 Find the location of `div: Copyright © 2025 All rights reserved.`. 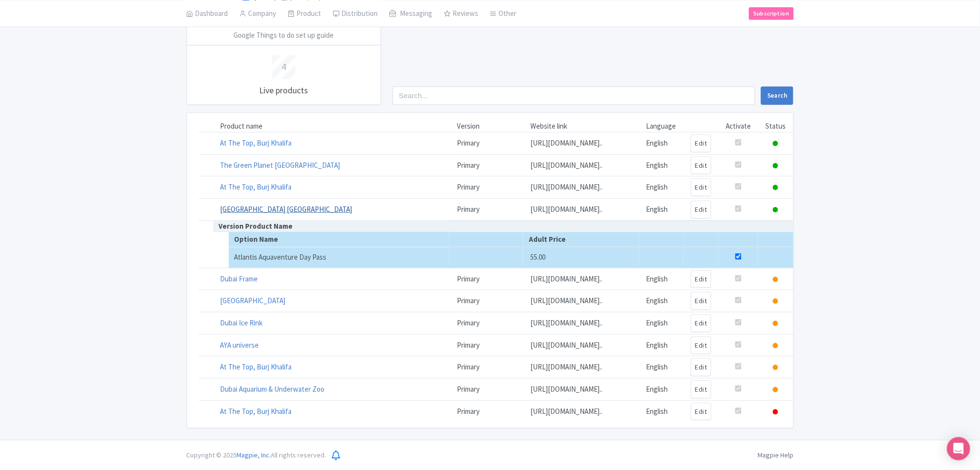

div: Copyright © 2025 All rights reserved. is located at coordinates (256, 455).